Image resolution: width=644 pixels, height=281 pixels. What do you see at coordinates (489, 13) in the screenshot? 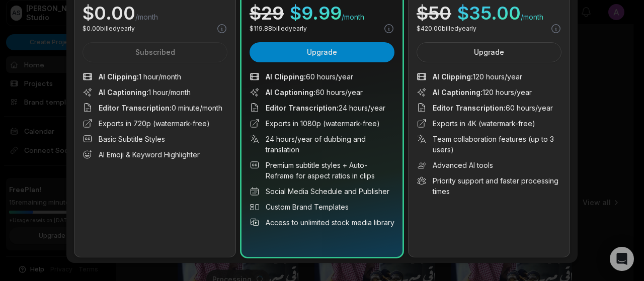
I see `span: $ 35.00` at bounding box center [489, 13].